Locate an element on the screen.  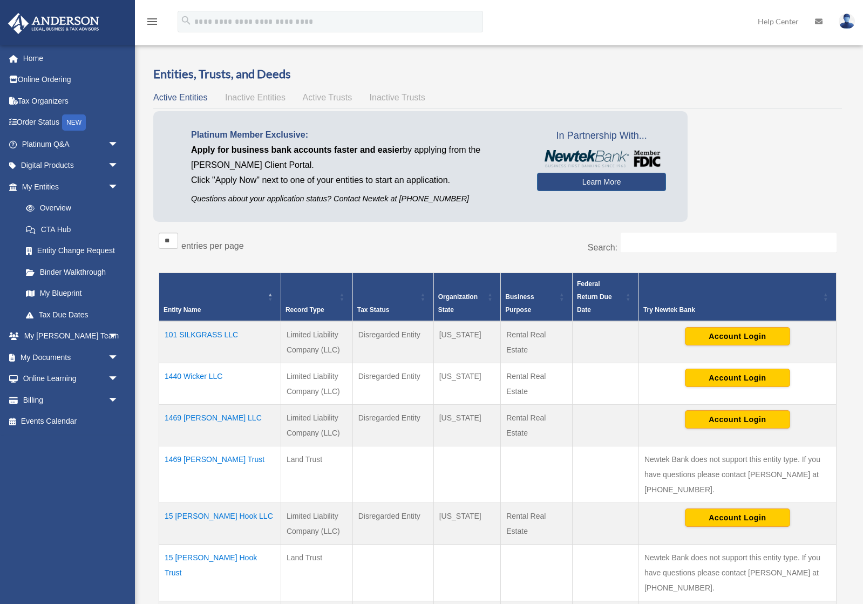
td: 101 SILKGRASS LLC is located at coordinates (220, 342).